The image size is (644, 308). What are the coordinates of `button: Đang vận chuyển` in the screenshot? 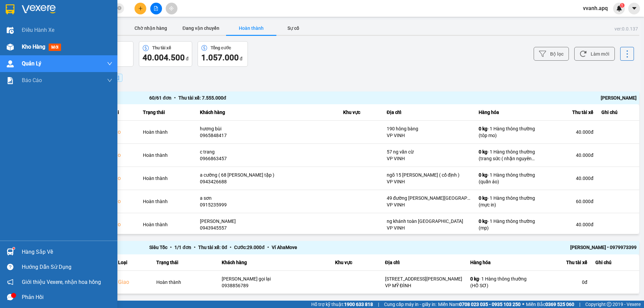 It's located at (201, 28).